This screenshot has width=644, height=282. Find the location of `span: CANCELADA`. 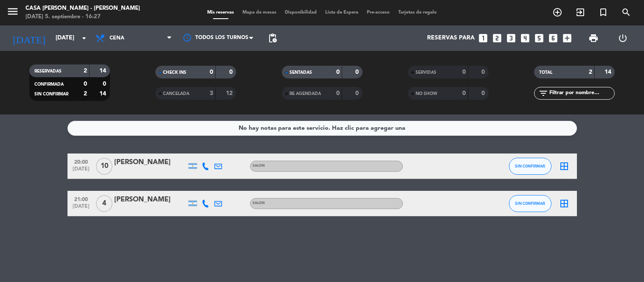

span: CANCELADA is located at coordinates (176, 93).